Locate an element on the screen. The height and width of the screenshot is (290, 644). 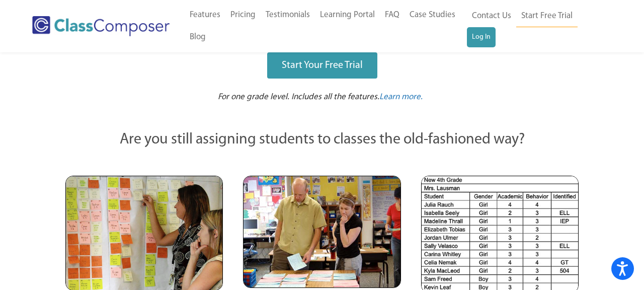
img: Class Composer is located at coordinates (101, 26).